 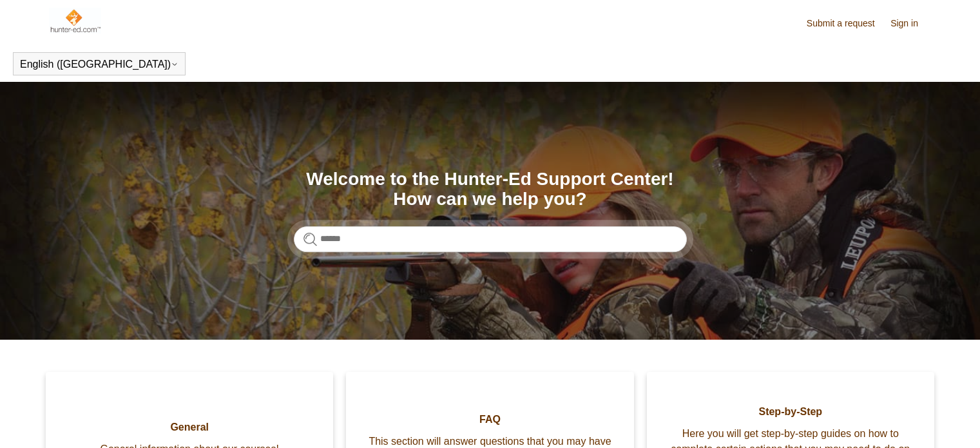 I want to click on a: Submit a request, so click(x=848, y=23).